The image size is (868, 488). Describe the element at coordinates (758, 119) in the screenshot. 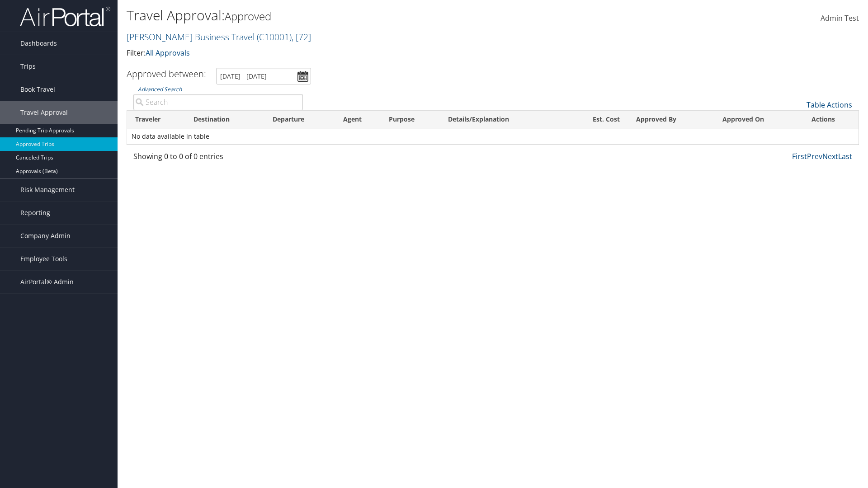

I see `th: Approved On: activate to sort column ascending` at that location.